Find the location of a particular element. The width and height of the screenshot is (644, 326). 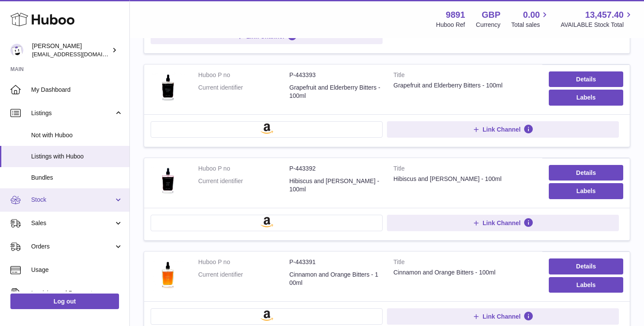

a: Log out is located at coordinates (64, 301).